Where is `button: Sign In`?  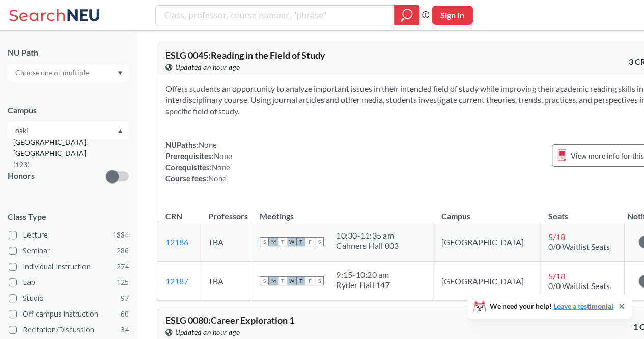
button: Sign In is located at coordinates (452, 16).